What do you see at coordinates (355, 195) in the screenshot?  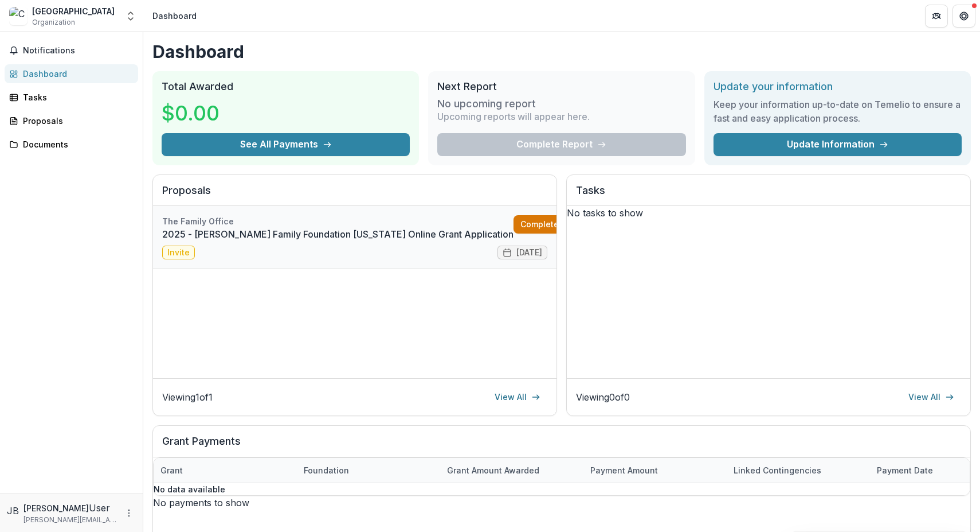 I see `h2: Proposals` at bounding box center [355, 195].